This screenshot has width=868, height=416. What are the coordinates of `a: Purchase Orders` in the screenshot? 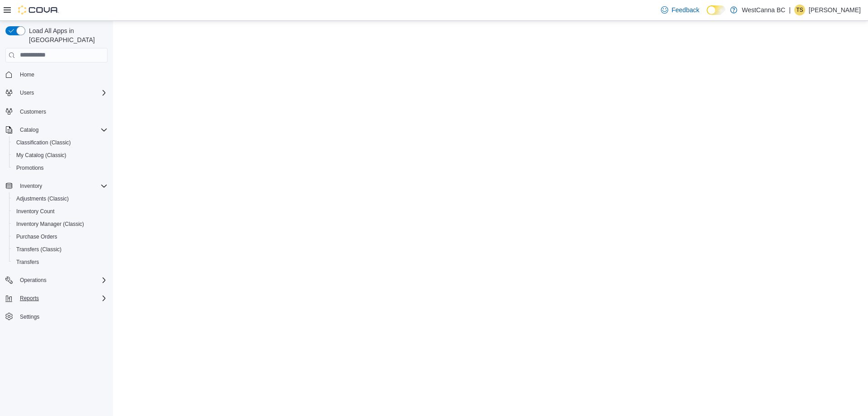 It's located at (37, 237).